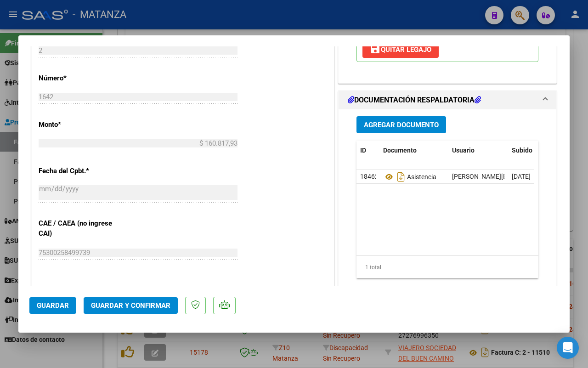 The image size is (588, 368). What do you see at coordinates (130, 306) in the screenshot?
I see `button: Guardar y Confirmar` at bounding box center [130, 306].